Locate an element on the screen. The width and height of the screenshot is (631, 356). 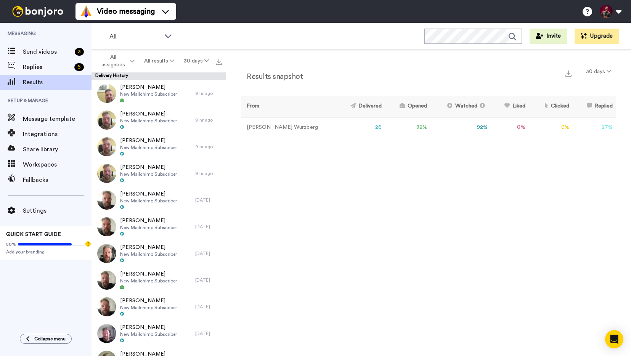
span: Collapse menu is located at coordinates (50, 339).